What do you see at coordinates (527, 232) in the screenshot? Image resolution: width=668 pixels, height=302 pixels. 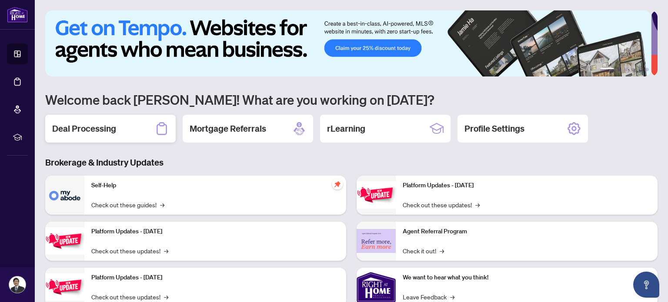 I see `p: Agent Referral Program` at bounding box center [527, 232].